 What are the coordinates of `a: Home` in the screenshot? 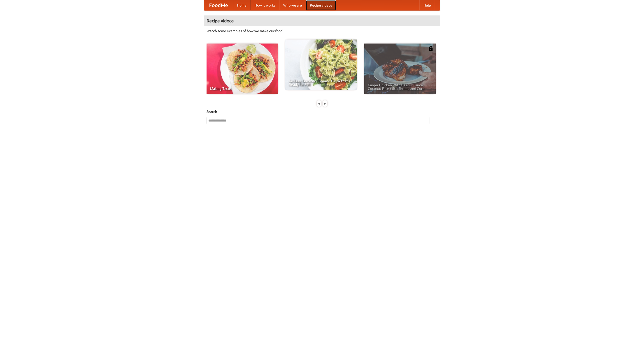 It's located at (242, 5).